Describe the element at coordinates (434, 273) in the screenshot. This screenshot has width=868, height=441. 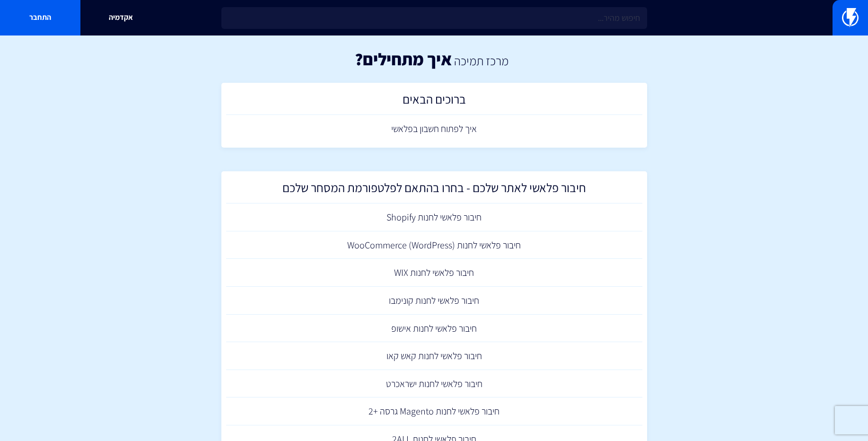
I see `a: חיבור פלאשי לחנות WIX` at that location.